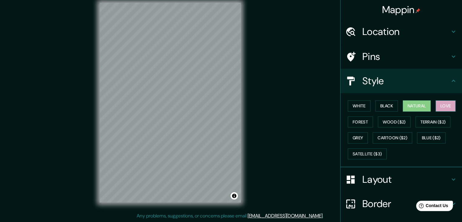  What do you see at coordinates (361, 122) in the screenshot?
I see `button: Forest` at bounding box center [361, 122].